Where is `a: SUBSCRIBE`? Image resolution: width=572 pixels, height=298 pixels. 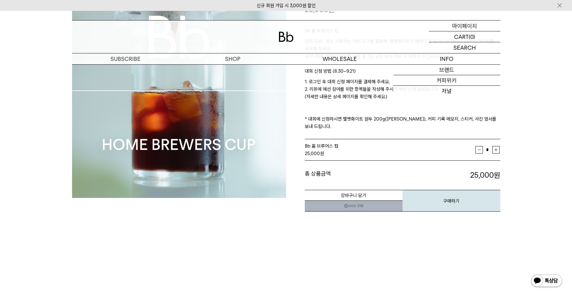 a: SUBSCRIBE is located at coordinates (125, 59).